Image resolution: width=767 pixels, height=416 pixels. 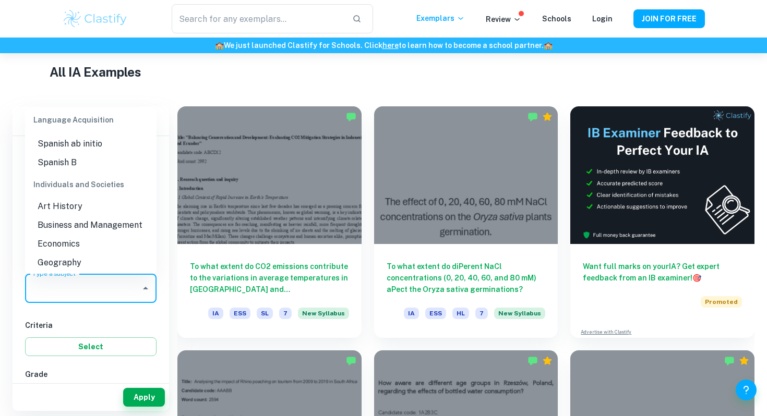 I want to click on h6: Filter exemplars, so click(x=91, y=121).